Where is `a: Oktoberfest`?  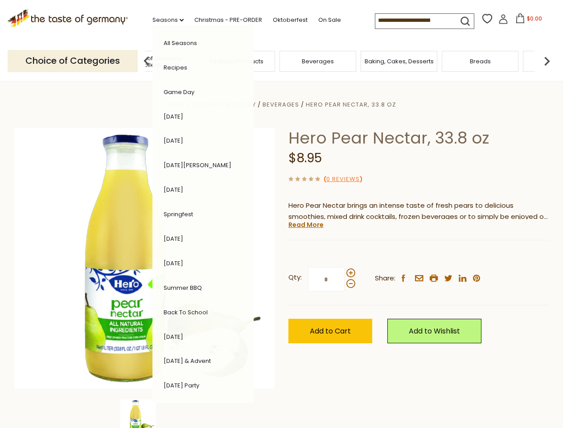
a: Oktoberfest is located at coordinates (290, 20).